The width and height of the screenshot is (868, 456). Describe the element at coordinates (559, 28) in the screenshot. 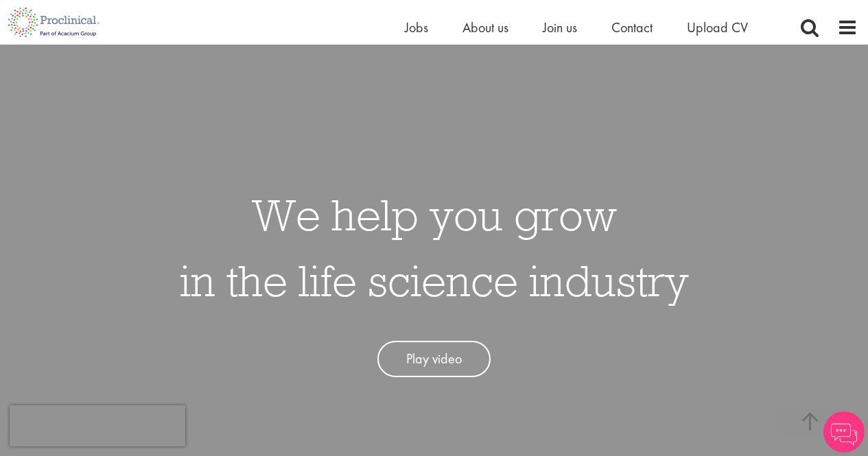

I see `span: Join us` at that location.